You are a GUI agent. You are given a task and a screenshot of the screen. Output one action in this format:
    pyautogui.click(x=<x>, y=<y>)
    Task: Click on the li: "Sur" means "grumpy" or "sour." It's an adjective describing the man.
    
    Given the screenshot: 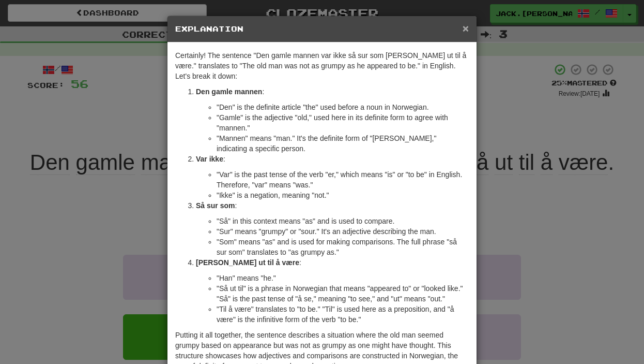 What is the action you would take?
    pyautogui.click(x=343, y=231)
    